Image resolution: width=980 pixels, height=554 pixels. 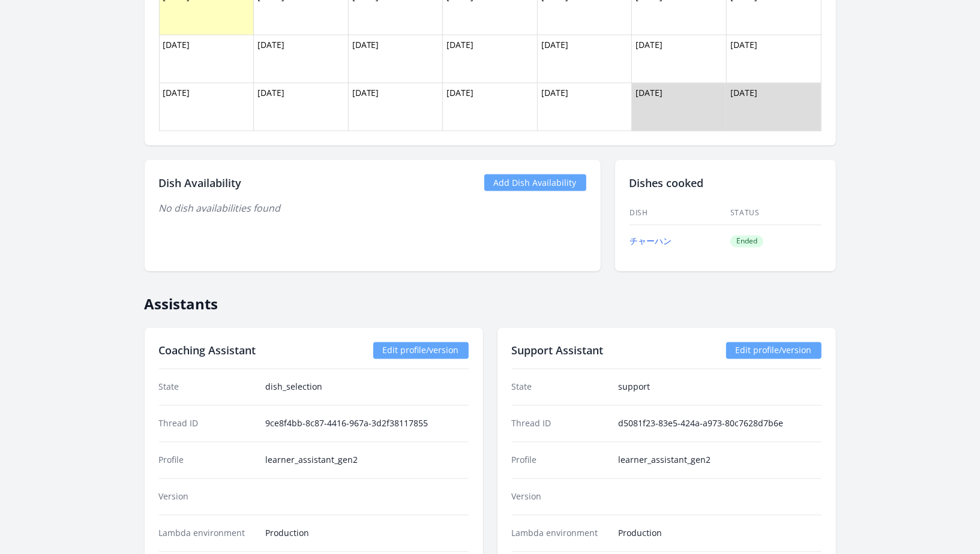 I want to click on a: Add Dish Availability, so click(x=536, y=183).